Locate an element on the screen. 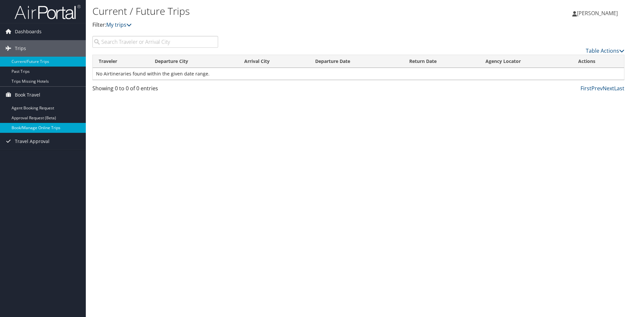 This screenshot has height=317, width=631. span: Travel Approval is located at coordinates (32, 142).